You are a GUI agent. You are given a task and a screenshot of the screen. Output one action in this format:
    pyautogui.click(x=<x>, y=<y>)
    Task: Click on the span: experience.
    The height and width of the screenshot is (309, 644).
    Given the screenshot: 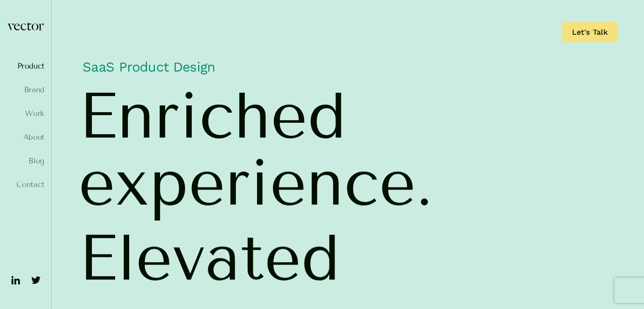 What is the action you would take?
    pyautogui.click(x=256, y=183)
    